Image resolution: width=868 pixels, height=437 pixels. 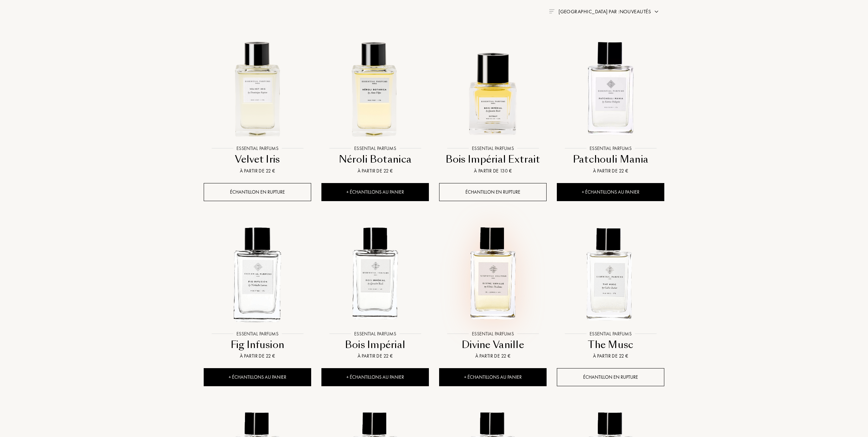 I want to click on img: Bois Impérial Essential Parfums, so click(x=375, y=273).